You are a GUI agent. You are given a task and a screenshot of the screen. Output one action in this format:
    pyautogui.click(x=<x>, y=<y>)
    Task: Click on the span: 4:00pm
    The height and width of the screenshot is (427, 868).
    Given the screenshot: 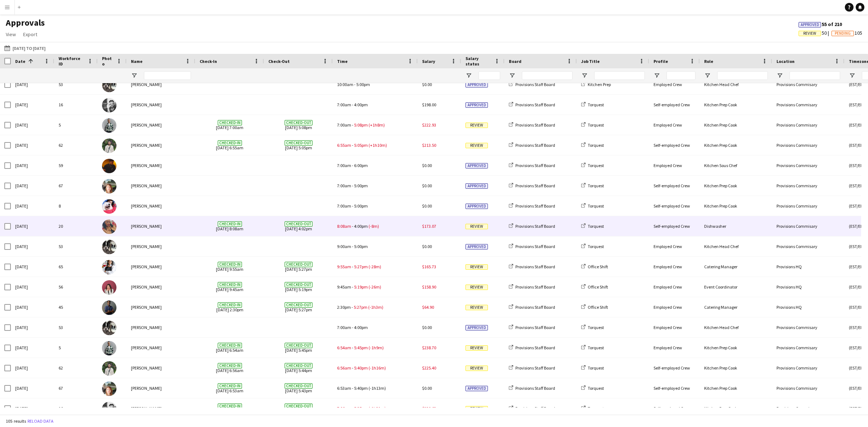 What is the action you would take?
    pyautogui.click(x=361, y=105)
    